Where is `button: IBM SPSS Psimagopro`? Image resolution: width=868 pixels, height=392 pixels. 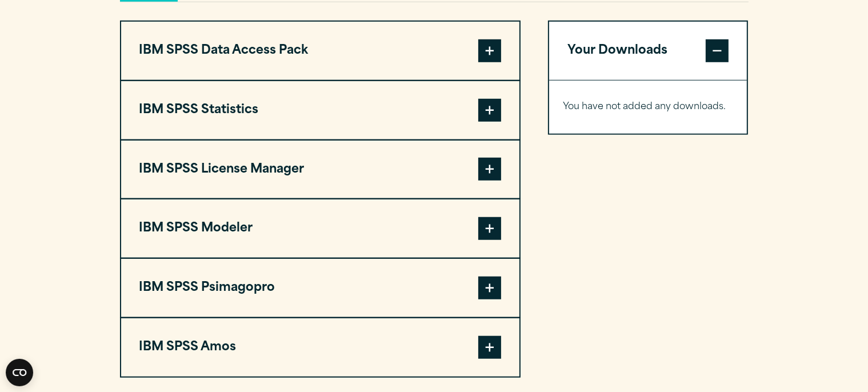 button: IBM SPSS Psimagopro is located at coordinates (320, 288).